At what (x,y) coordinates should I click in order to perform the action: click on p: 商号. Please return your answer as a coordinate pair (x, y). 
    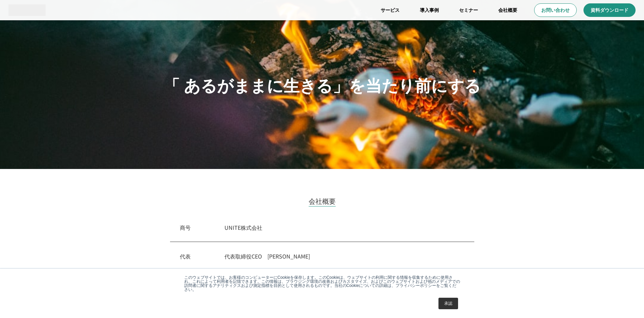
    Looking at the image, I should click on (185, 228).